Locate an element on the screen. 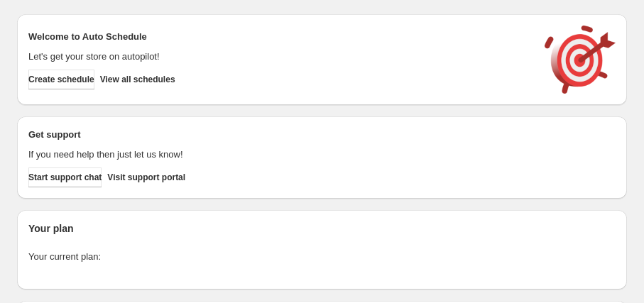 Image resolution: width=644 pixels, height=303 pixels. button: Create schedule is located at coordinates (61, 79).